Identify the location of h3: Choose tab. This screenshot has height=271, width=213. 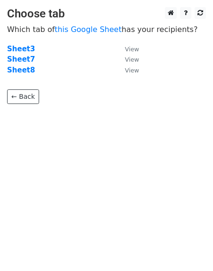
(106, 14).